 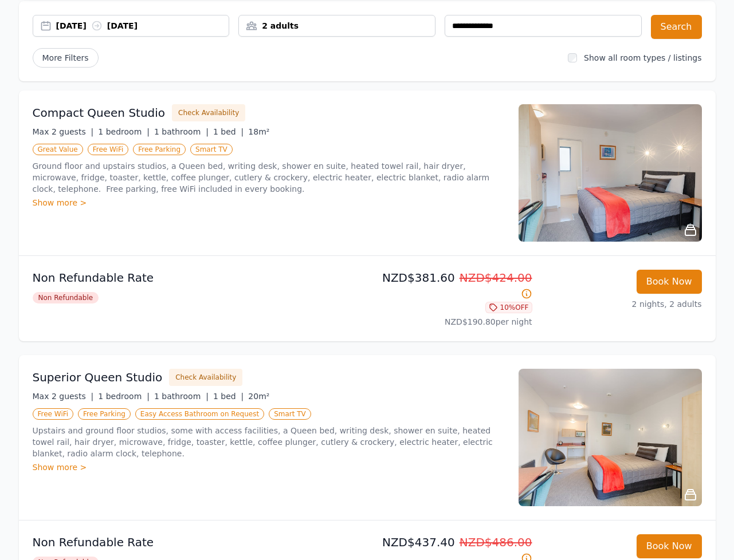 I want to click on span: NZD$486.00, so click(x=496, y=542).